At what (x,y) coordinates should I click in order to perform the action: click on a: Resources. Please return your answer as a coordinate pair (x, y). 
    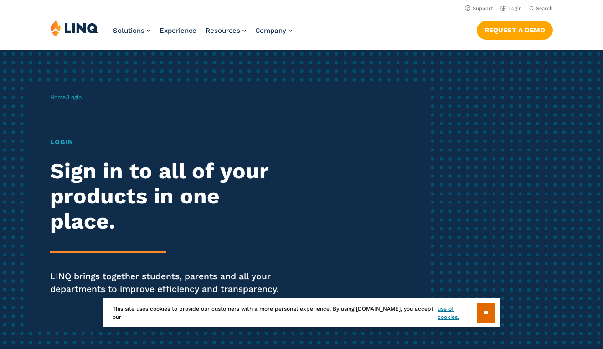
    Looking at the image, I should click on (226, 31).